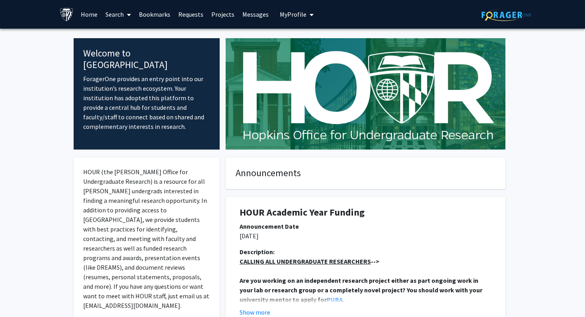  Describe the element at coordinates (365, 212) in the screenshot. I see `h1: HOUR Academic Year Funding` at that location.